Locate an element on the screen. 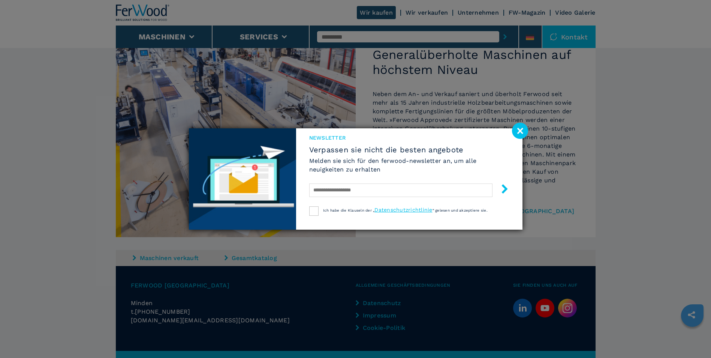 The height and width of the screenshot is (358, 711). img: Newsletter image is located at coordinates (243, 179).